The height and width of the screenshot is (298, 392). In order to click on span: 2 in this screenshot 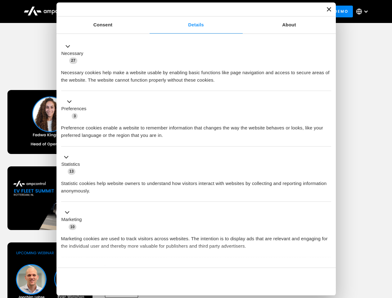, I will do `click(105, 268)`.